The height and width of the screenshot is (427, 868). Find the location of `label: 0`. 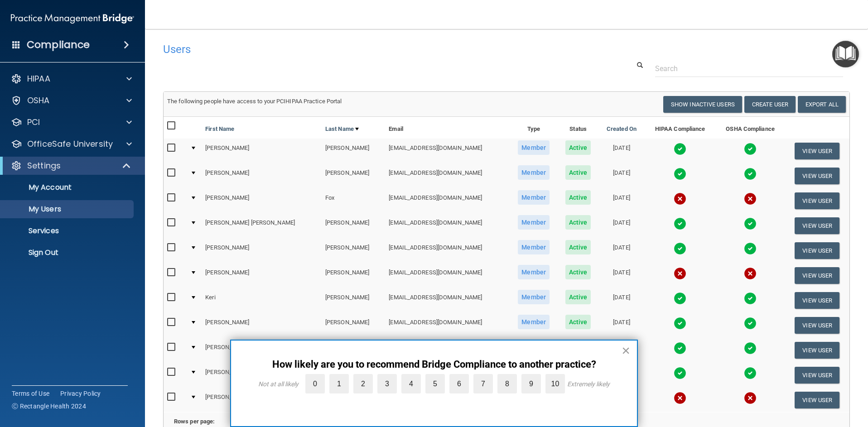

label: 0 is located at coordinates (315, 384).